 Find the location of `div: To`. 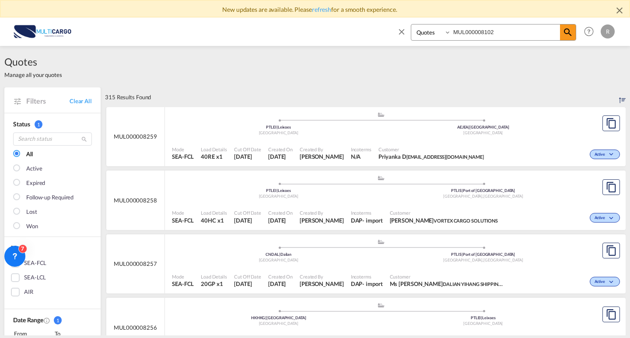

div: To is located at coordinates (73, 334).